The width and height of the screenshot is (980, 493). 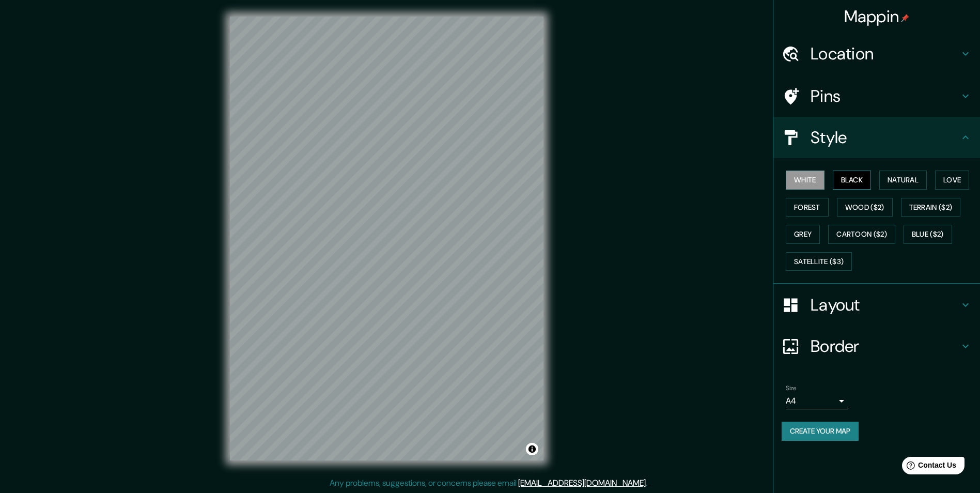 What do you see at coordinates (884, 346) in the screenshot?
I see `h4: Border` at bounding box center [884, 346].